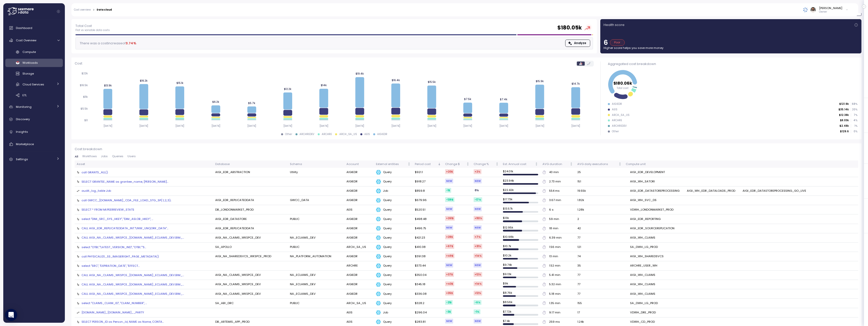  I want to click on span: Storage, so click(28, 73).